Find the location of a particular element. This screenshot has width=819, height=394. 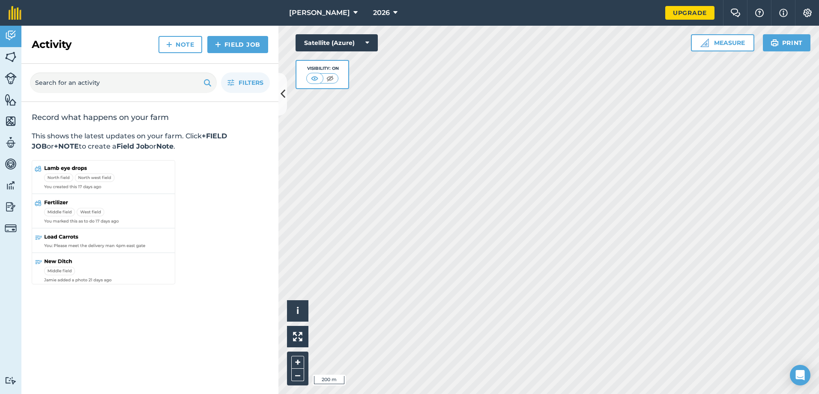

img: Ruler icon is located at coordinates (705, 43).